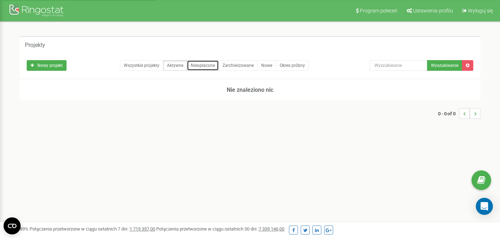 Image resolution: width=500 pixels, height=238 pixels. Describe the element at coordinates (484, 206) in the screenshot. I see `div: Open Intercom Messenger` at that location.